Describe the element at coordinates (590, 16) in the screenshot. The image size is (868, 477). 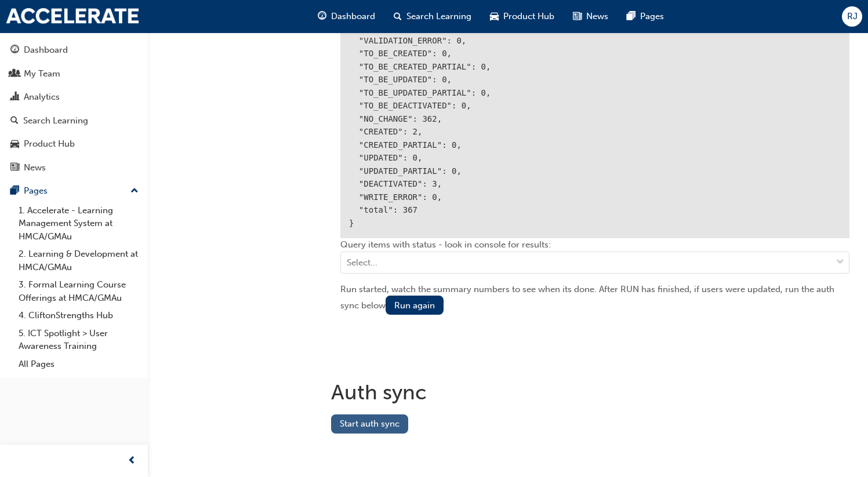
I see `a: news-iconNews` at that location.